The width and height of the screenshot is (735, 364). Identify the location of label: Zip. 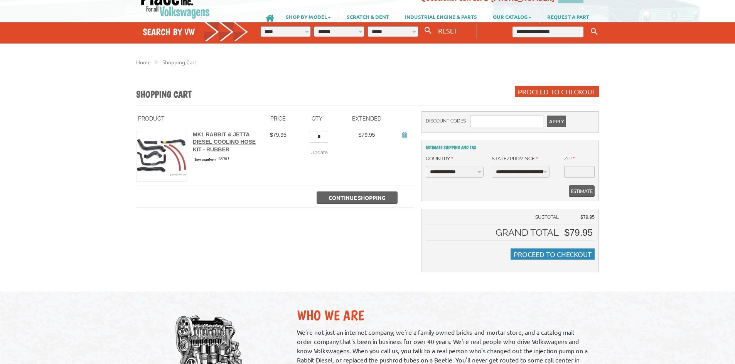
(569, 159).